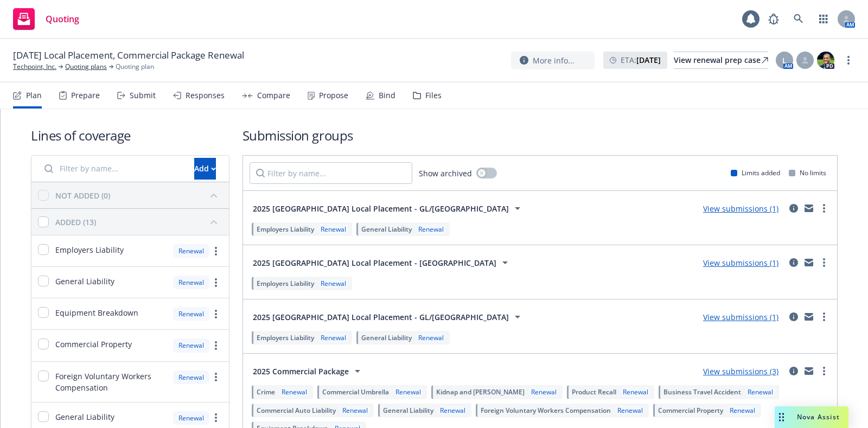 Image resolution: width=868 pixels, height=428 pixels. What do you see at coordinates (297, 410) in the screenshot?
I see `span: Commercial Auto Liability` at bounding box center [297, 410].